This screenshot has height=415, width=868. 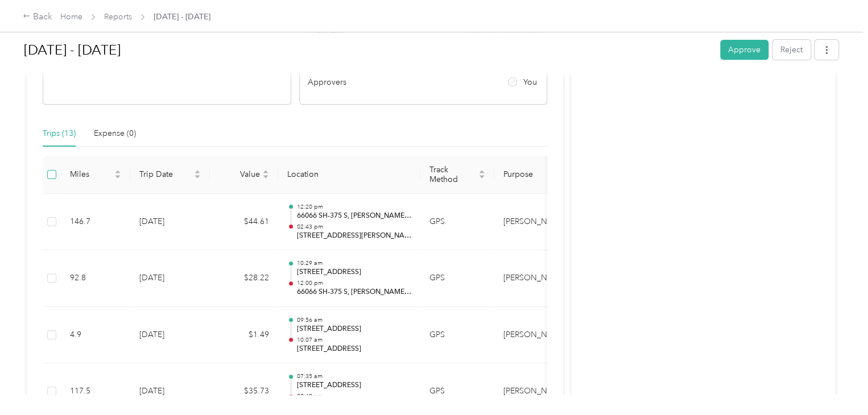 What do you see at coordinates (354, 397) in the screenshot?
I see `p: 09:49 am` at bounding box center [354, 397].